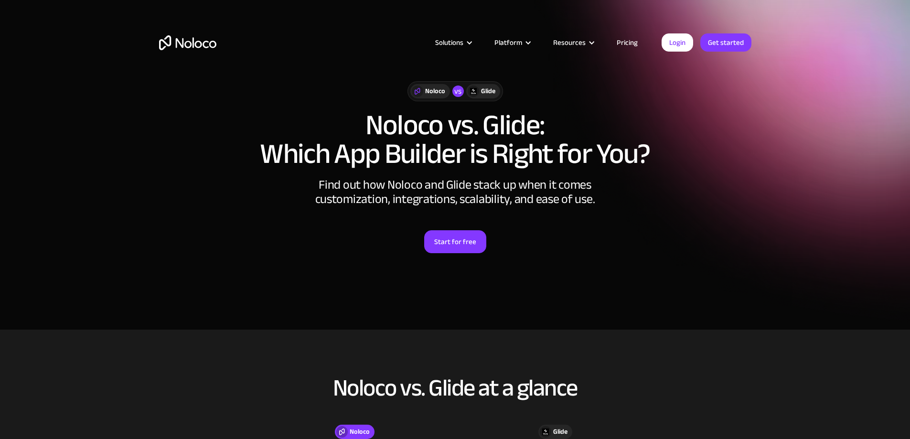 The image size is (910, 439). I want to click on a: Pricing, so click(627, 43).